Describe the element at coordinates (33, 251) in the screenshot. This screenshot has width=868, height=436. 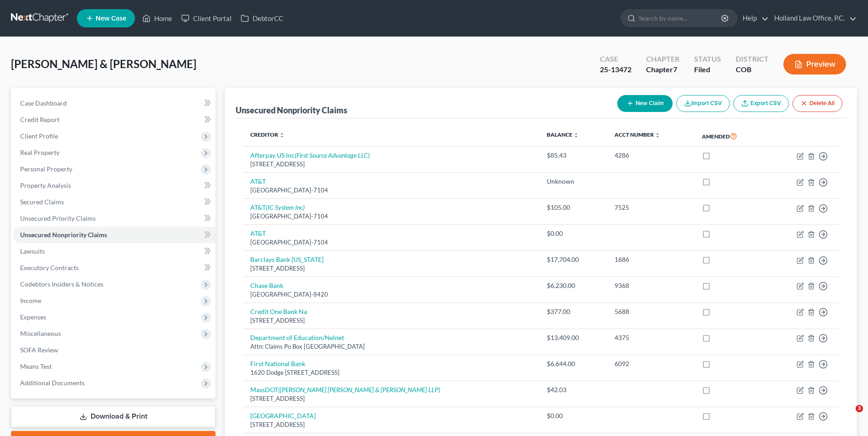
I see `span: Lawsuits` at that location.